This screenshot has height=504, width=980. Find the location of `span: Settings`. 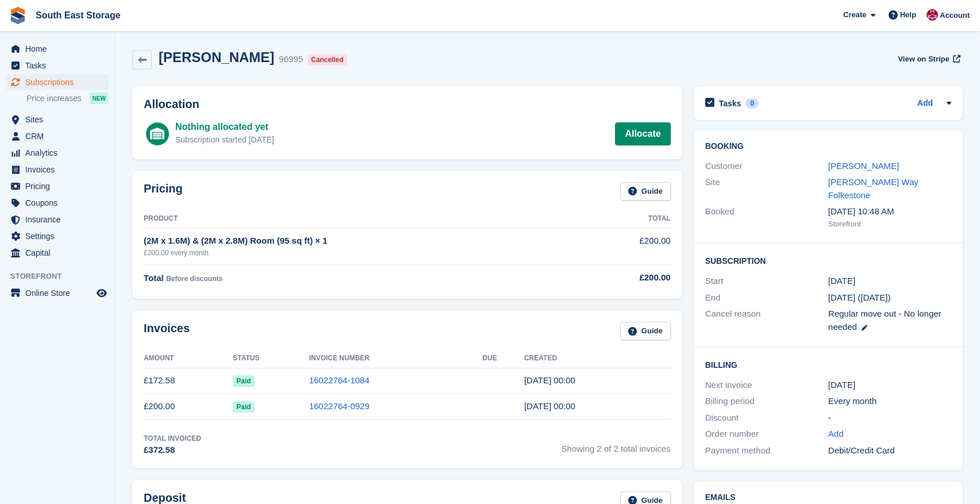

span: Settings is located at coordinates (59, 236).